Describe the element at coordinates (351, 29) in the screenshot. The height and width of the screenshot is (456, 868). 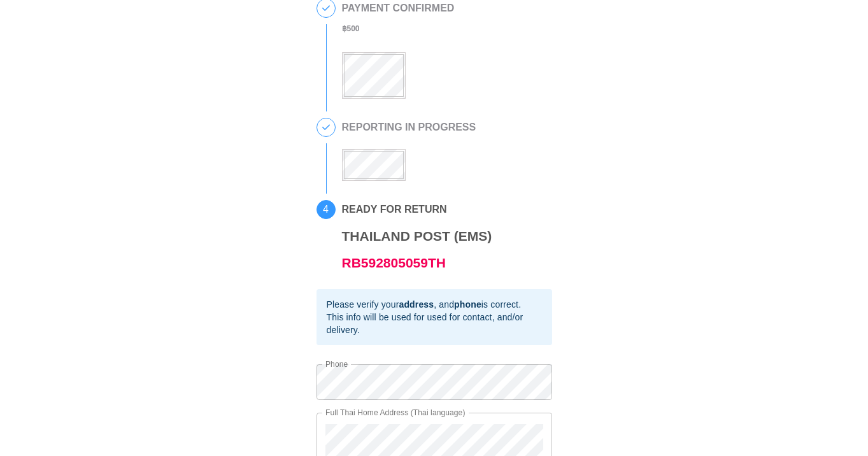
I see `b: ฿ 500` at that location.